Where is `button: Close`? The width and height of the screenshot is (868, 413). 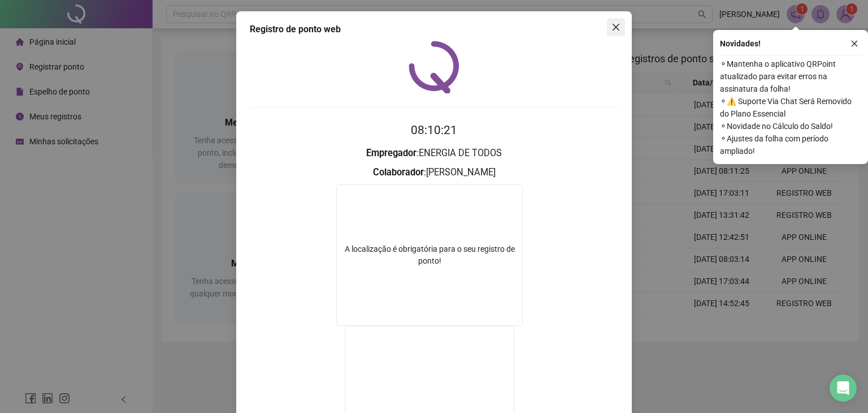 button: Close is located at coordinates (616, 27).